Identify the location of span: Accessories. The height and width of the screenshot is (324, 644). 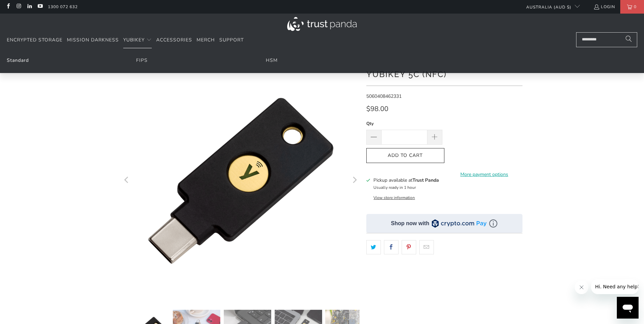
(174, 40).